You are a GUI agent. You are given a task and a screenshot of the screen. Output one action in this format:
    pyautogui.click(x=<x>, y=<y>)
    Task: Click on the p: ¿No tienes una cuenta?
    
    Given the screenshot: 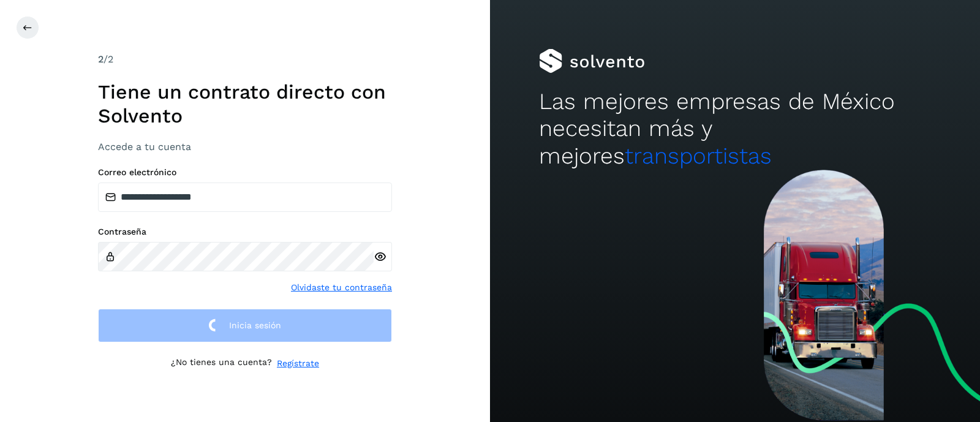 What is the action you would take?
    pyautogui.click(x=221, y=363)
    